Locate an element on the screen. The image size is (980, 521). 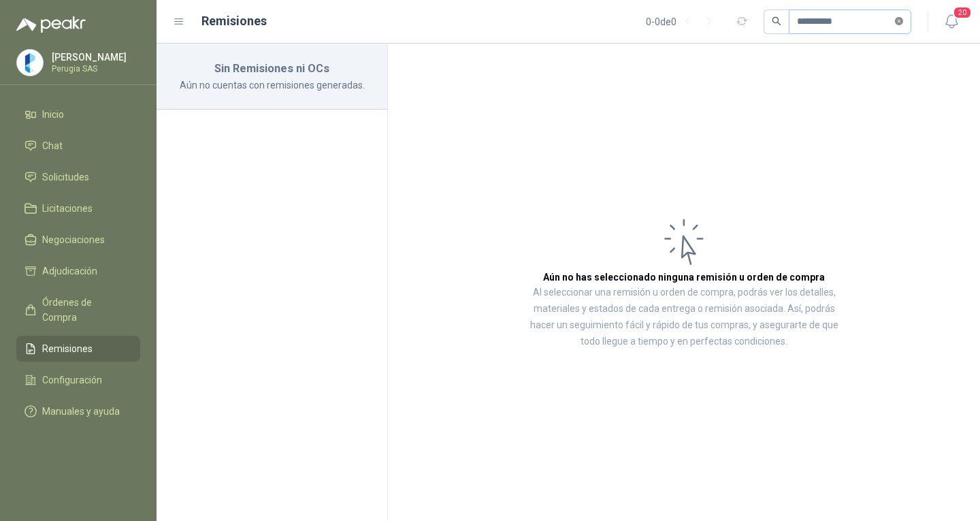
span: Licitaciones is located at coordinates (67, 209).